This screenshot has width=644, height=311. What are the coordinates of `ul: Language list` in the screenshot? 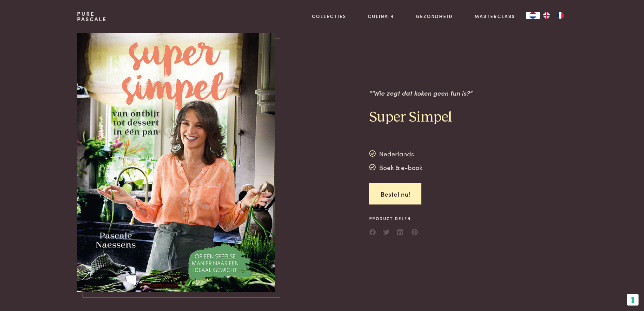 It's located at (553, 15).